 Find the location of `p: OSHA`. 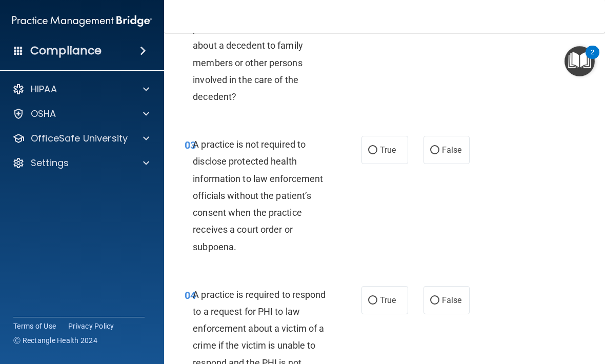

p: OSHA is located at coordinates (43, 113).